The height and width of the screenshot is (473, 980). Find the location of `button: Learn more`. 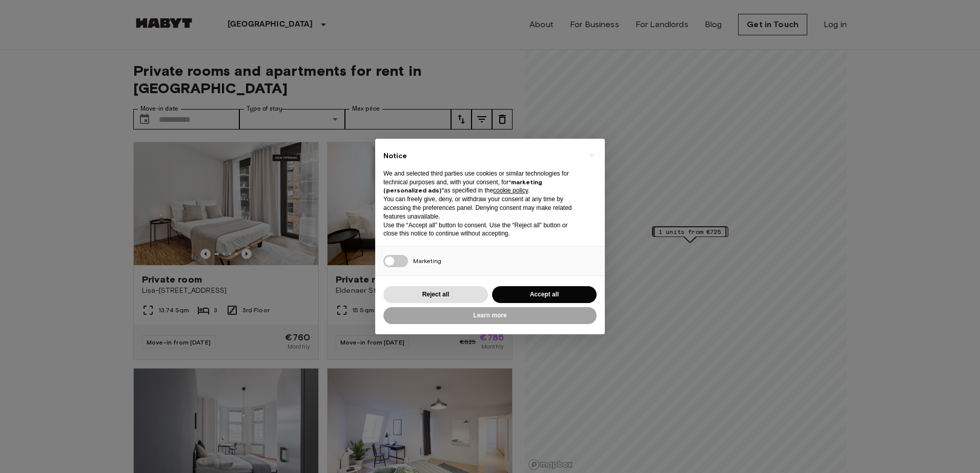

button: Learn more is located at coordinates (490, 316).